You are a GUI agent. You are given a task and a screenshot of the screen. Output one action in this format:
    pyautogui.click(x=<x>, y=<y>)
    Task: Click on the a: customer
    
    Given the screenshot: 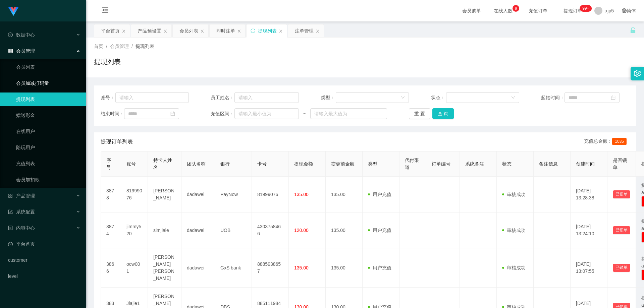 What is the action you would take?
    pyautogui.click(x=44, y=260)
    